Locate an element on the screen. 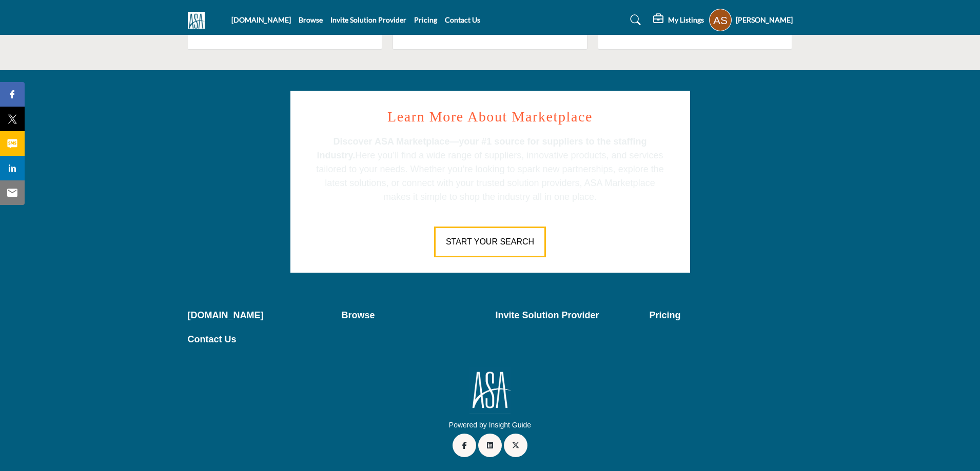 The width and height of the screenshot is (980, 471). a: Twitter Link is located at coordinates (515, 446).